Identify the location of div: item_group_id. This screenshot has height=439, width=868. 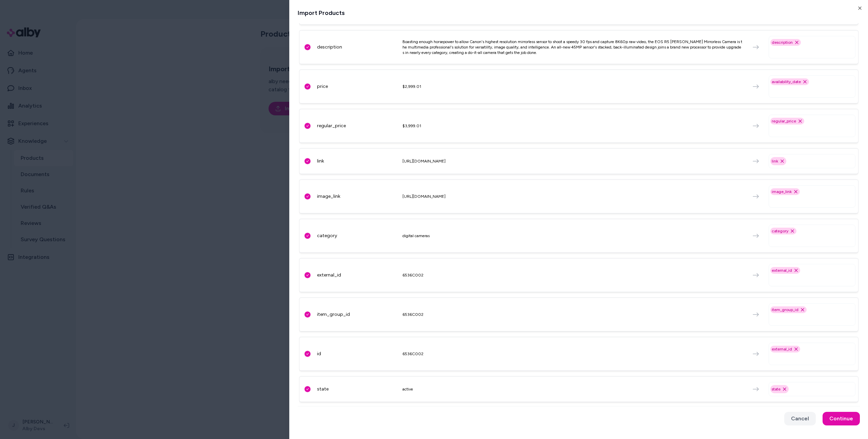
(358, 314).